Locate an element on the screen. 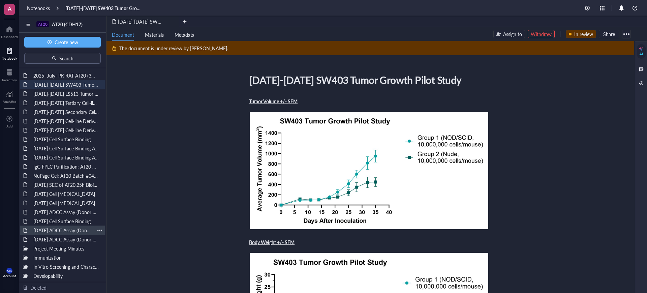 The image size is (647, 293). div: Account is located at coordinates (9, 276).